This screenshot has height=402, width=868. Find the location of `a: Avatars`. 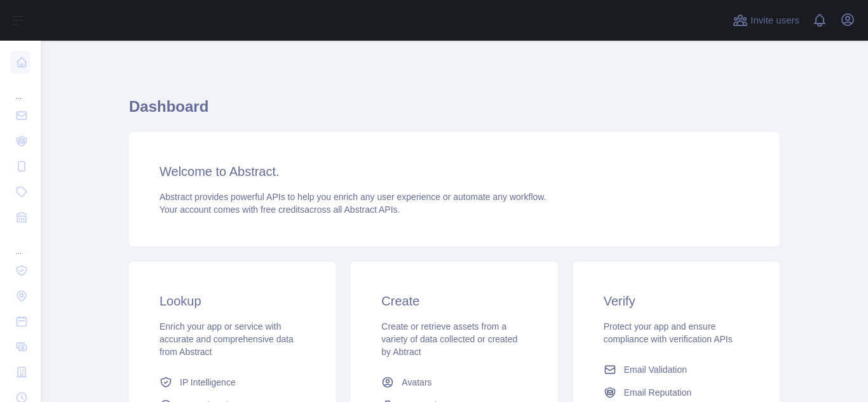

a: Avatars is located at coordinates (454, 382).